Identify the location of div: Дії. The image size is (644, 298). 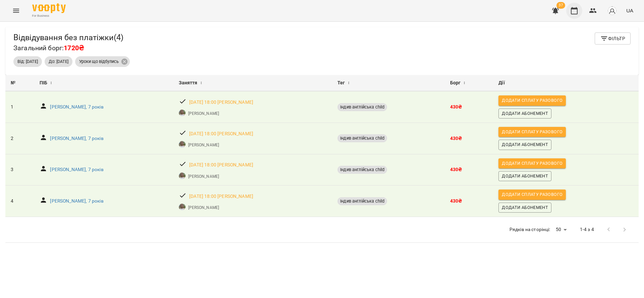
(566, 83).